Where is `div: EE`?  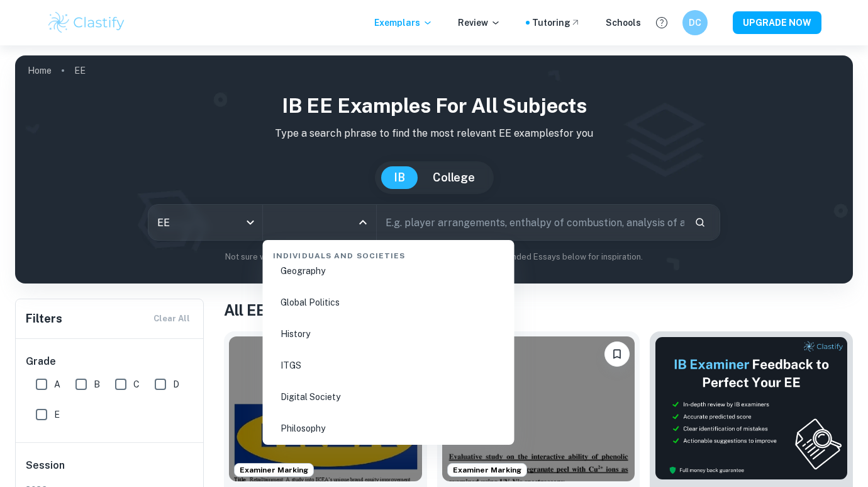
div: EE is located at coordinates (205, 222).